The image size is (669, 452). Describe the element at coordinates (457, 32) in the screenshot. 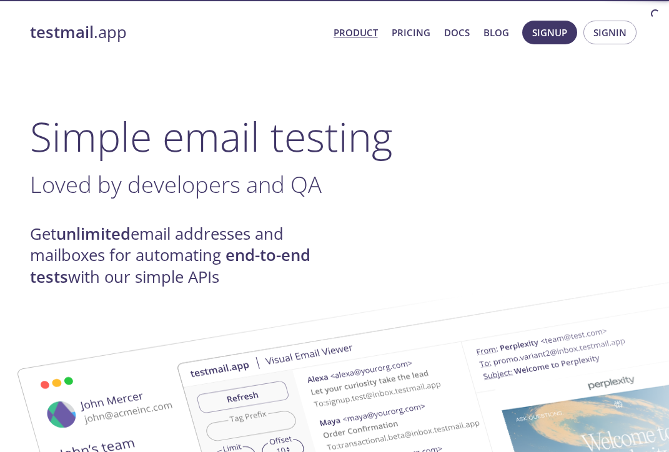

I see `a: Docs` at that location.